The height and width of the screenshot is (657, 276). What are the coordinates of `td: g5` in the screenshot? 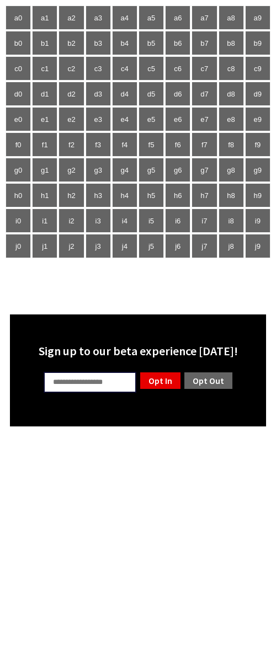 It's located at (151, 170).